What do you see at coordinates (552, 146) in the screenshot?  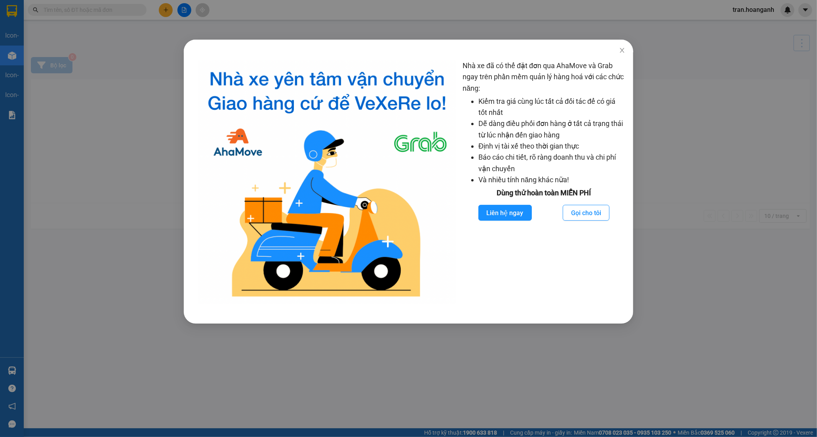 I see `li: Định vị tài xế theo thời gian thực` at bounding box center [552, 146].